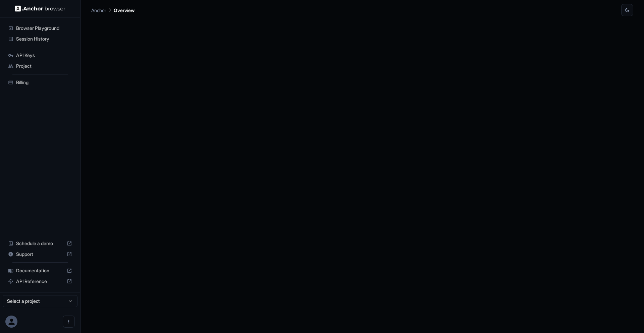  What do you see at coordinates (40, 39) in the screenshot?
I see `div: Session History` at bounding box center [40, 39].